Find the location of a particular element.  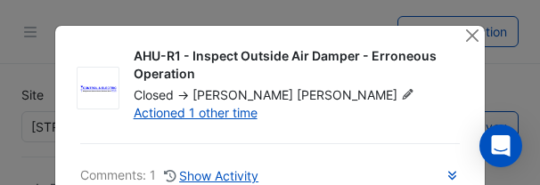

div: Open Intercom Messenger is located at coordinates (501, 146).